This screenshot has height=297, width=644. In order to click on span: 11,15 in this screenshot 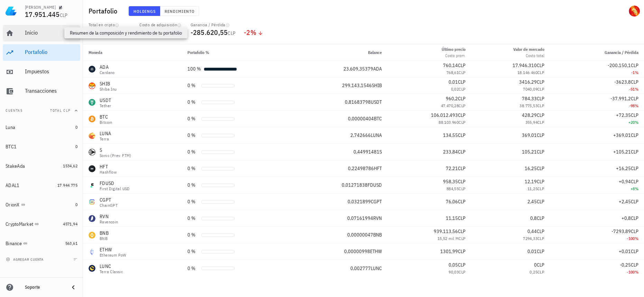, I will do `click(452, 218)`.